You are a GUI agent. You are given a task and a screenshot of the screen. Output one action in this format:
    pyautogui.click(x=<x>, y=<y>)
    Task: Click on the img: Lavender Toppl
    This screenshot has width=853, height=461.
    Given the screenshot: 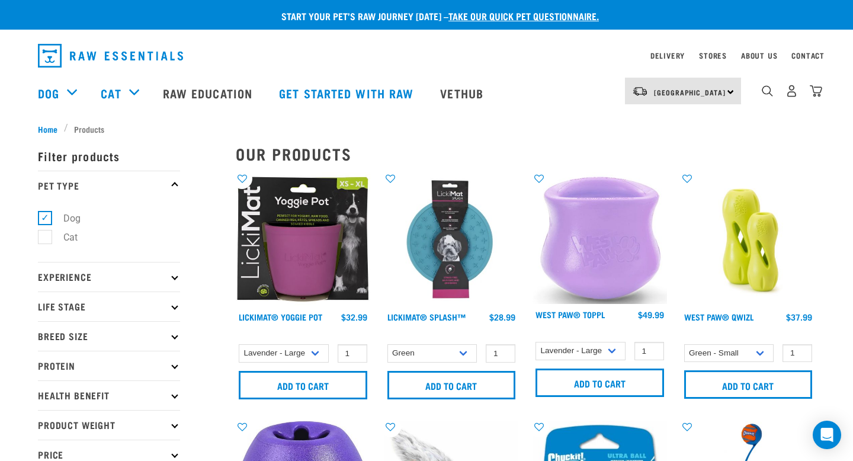 What is the action you would take?
    pyautogui.click(x=599, y=238)
    